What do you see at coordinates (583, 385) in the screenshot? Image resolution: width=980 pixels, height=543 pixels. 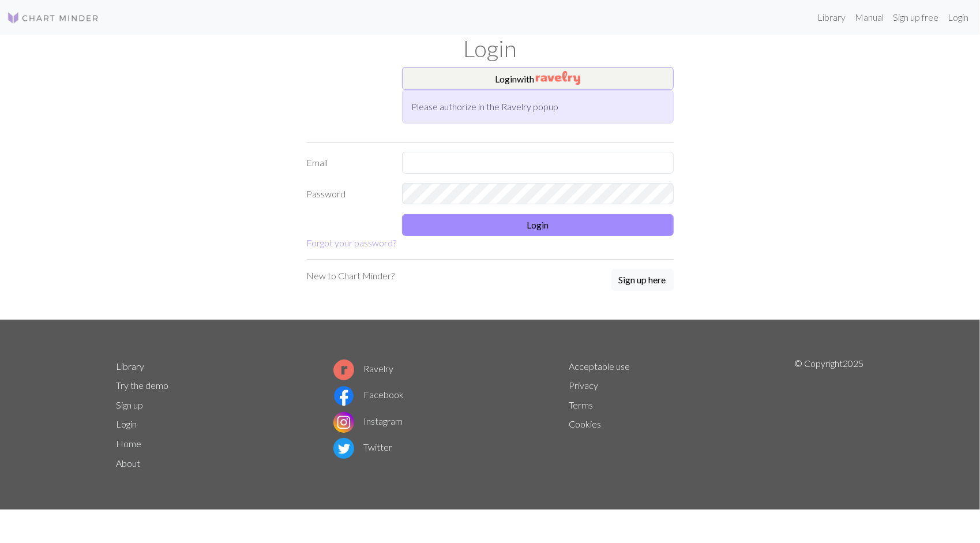 I see `a: Privacy` at bounding box center [583, 385].